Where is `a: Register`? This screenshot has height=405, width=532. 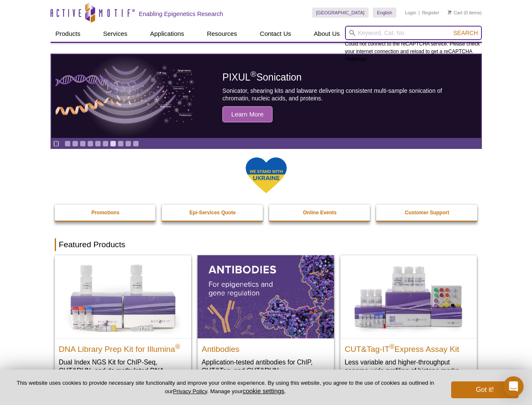 a: Register is located at coordinates (431, 13).